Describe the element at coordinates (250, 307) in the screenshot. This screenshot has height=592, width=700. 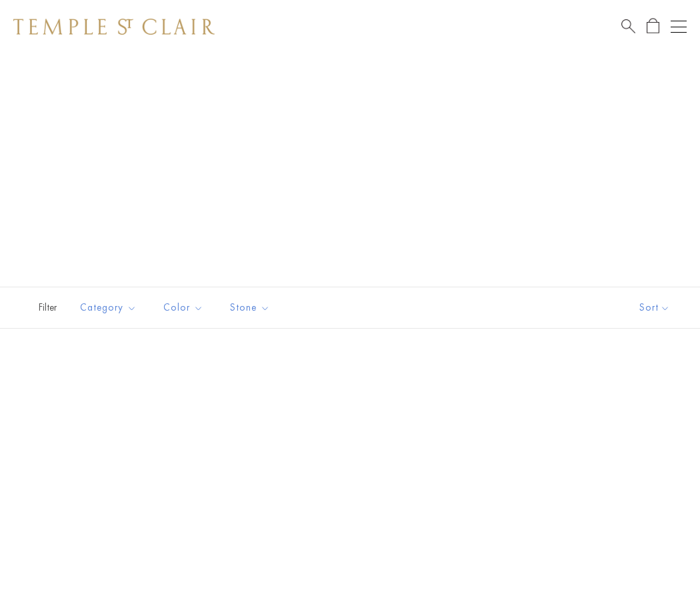
I see `button: Stone` at that location.